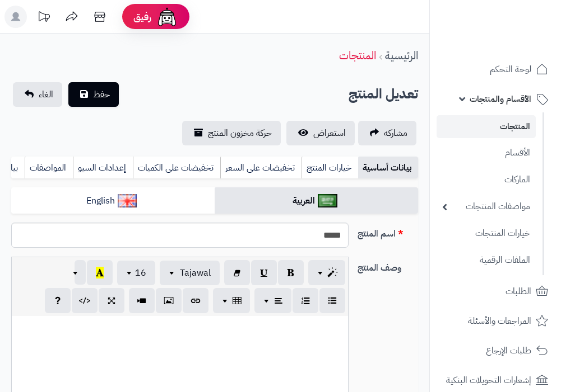 Image resolution: width=561 pixels, height=392 pixels. What do you see at coordinates (495, 69) in the screenshot?
I see `a: لوحة التحكم` at bounding box center [495, 69].